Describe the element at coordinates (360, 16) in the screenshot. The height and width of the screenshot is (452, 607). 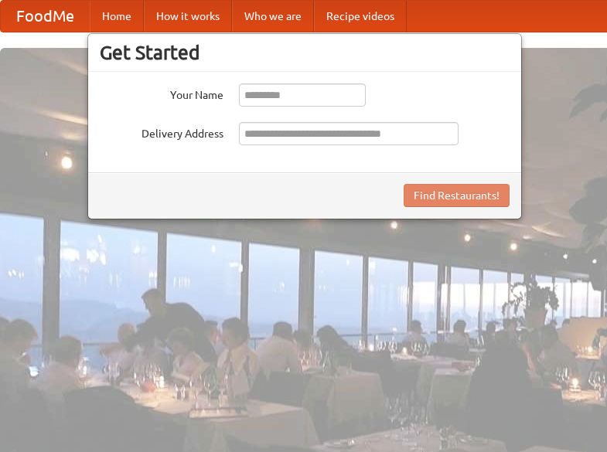
I see `a: Recipe videos` at that location.